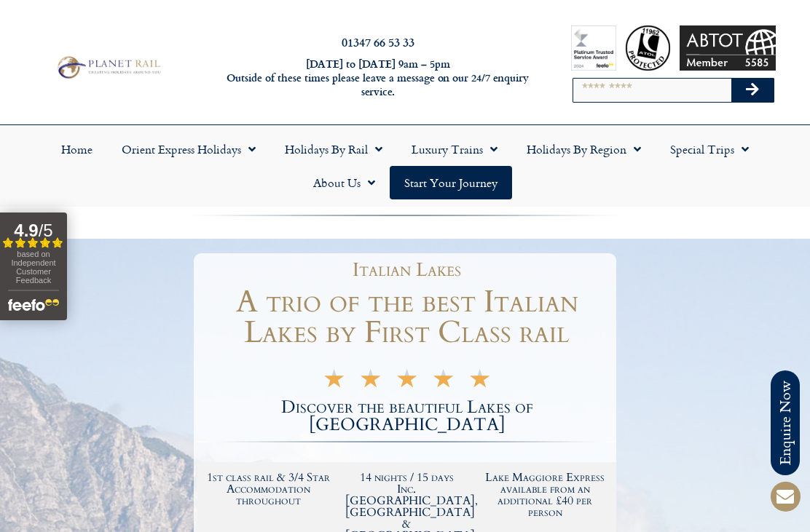 The width and height of the screenshot is (810, 532). I want to click on a: Start your Journey, so click(451, 183).